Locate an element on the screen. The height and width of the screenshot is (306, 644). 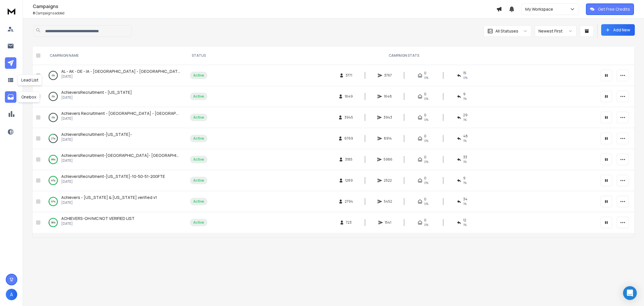
span: 3771 is located at coordinates (349, 75).